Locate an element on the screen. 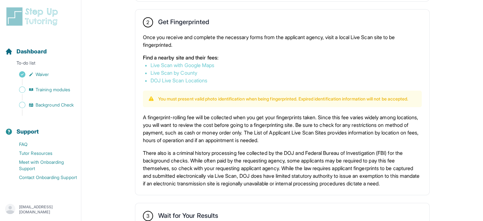 The height and width of the screenshot is (221, 483). span: Support is located at coordinates (28, 132).